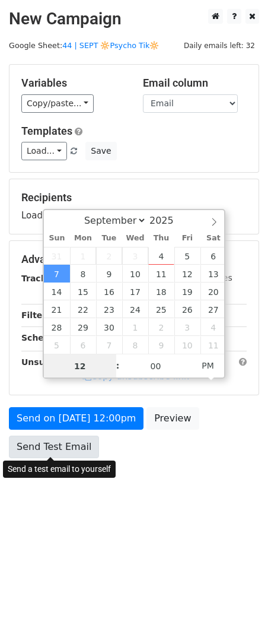  Describe the element at coordinates (188, 238) in the screenshot. I see `span: Fri` at that location.